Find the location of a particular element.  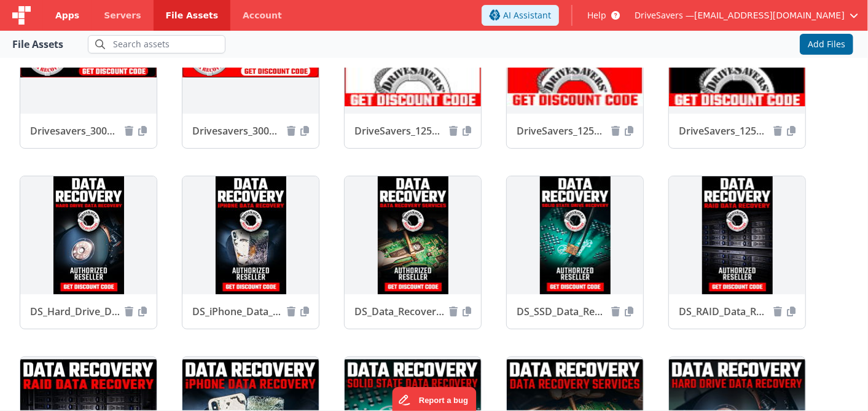

button: AI Assistant is located at coordinates (521, 15).